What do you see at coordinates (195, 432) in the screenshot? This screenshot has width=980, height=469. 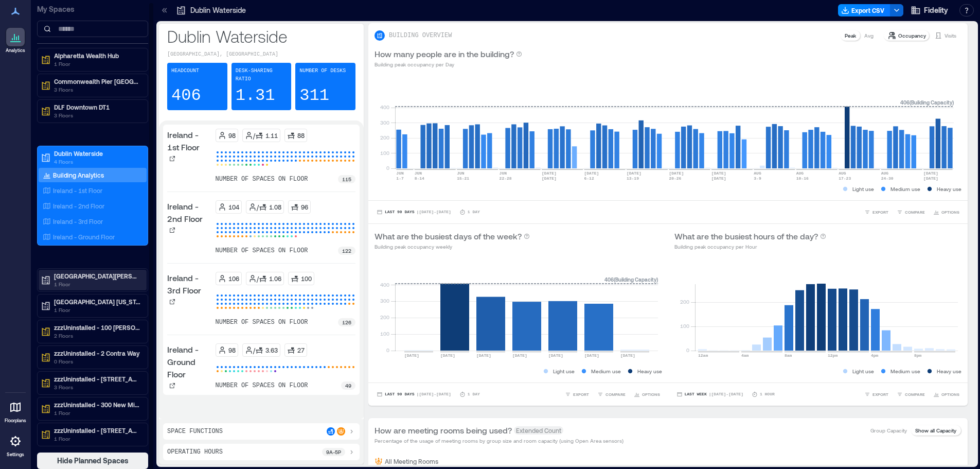 I see `p: Space Functions` at bounding box center [195, 432].